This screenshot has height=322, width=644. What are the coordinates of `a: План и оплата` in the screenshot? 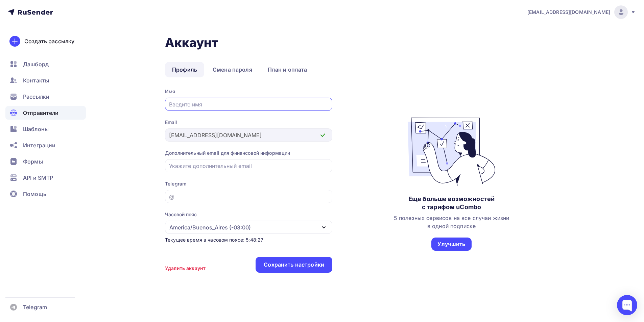 It's located at (287, 70).